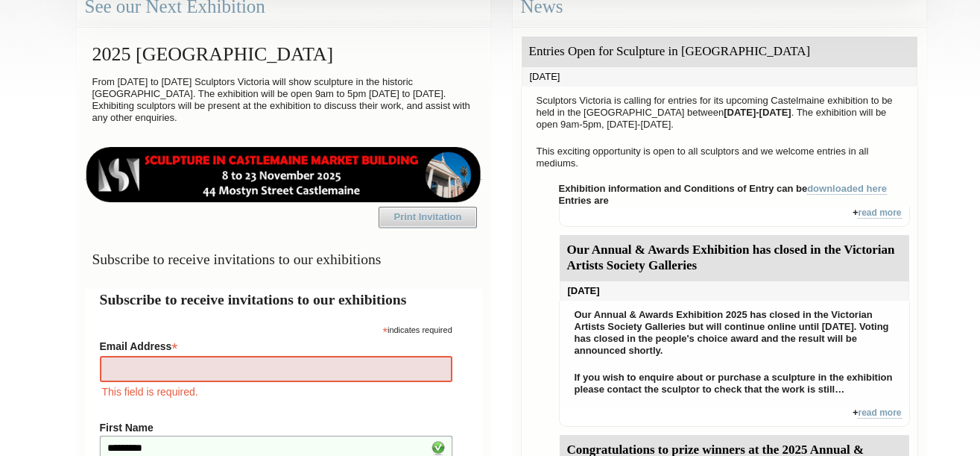  Describe the element at coordinates (276, 328) in the screenshot. I see `div: indicates required` at that location.